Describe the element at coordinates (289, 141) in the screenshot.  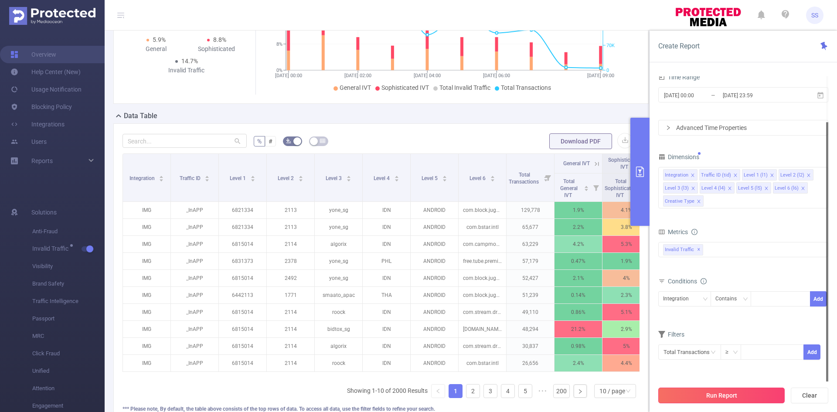
I see `i: icon: bg-colors` at that location.